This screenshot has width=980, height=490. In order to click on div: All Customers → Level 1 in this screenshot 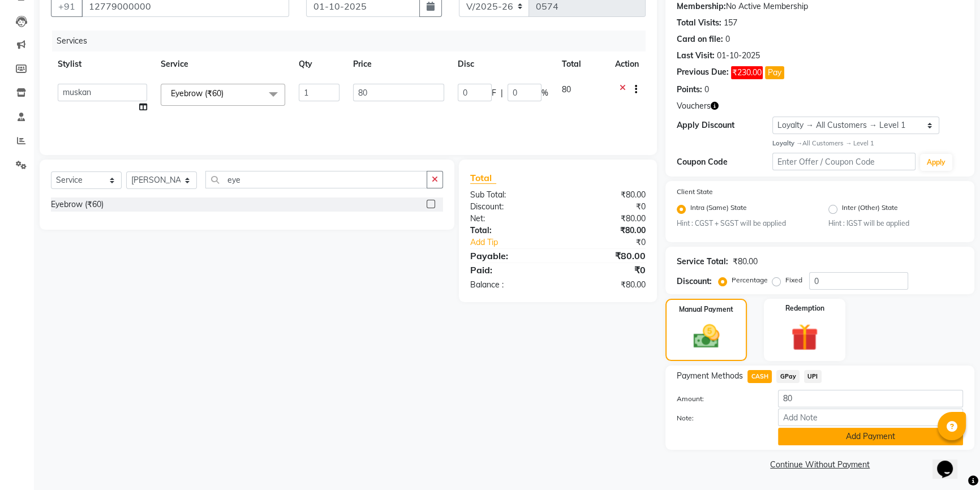, I will do `click(868, 143)`.